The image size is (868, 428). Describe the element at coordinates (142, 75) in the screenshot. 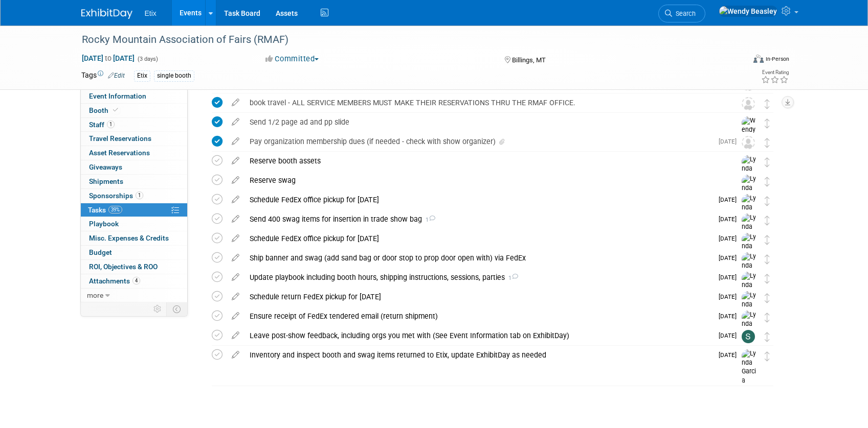

I see `div: Etix` at that location.